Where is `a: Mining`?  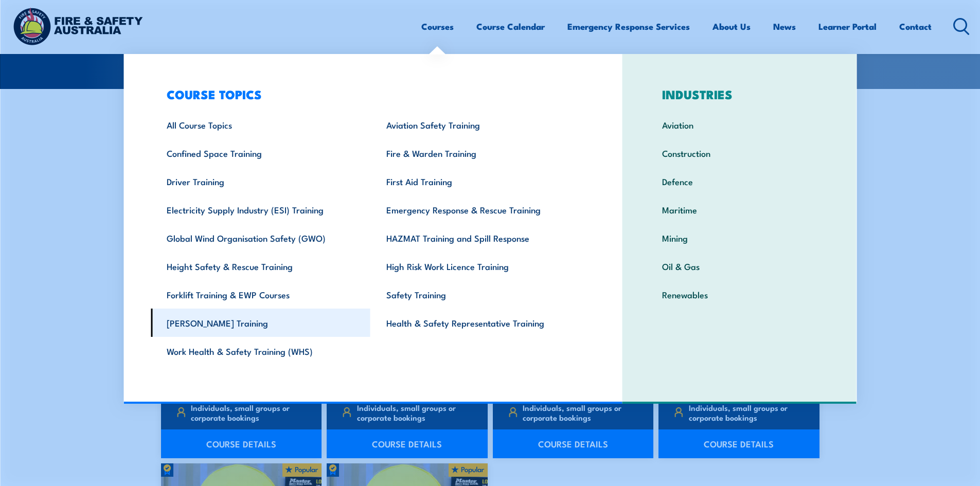 a: Mining is located at coordinates (739, 238).